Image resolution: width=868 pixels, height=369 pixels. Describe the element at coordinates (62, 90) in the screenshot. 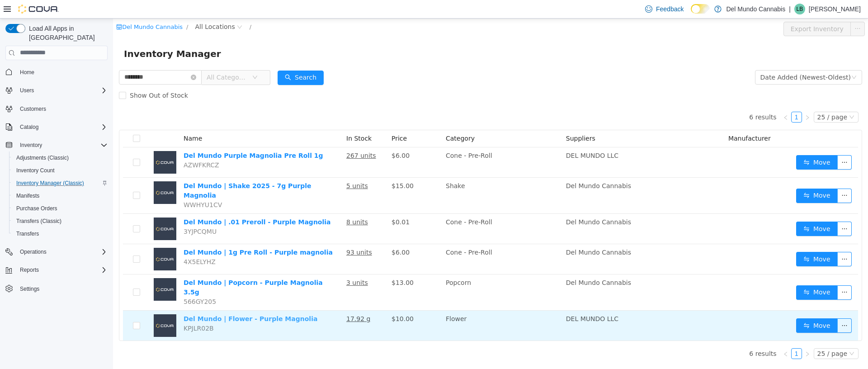

I see `span: Users` at that location.